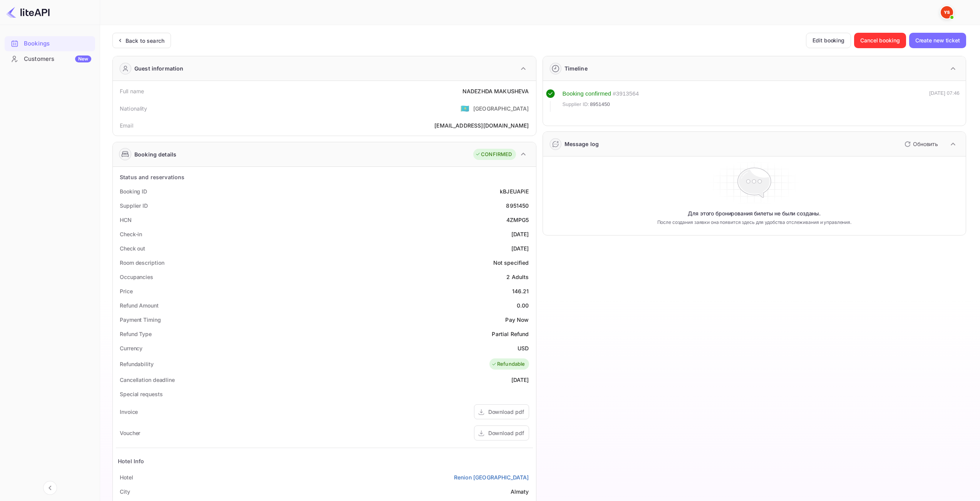  I want to click on button: Create new ticket, so click(938, 41).